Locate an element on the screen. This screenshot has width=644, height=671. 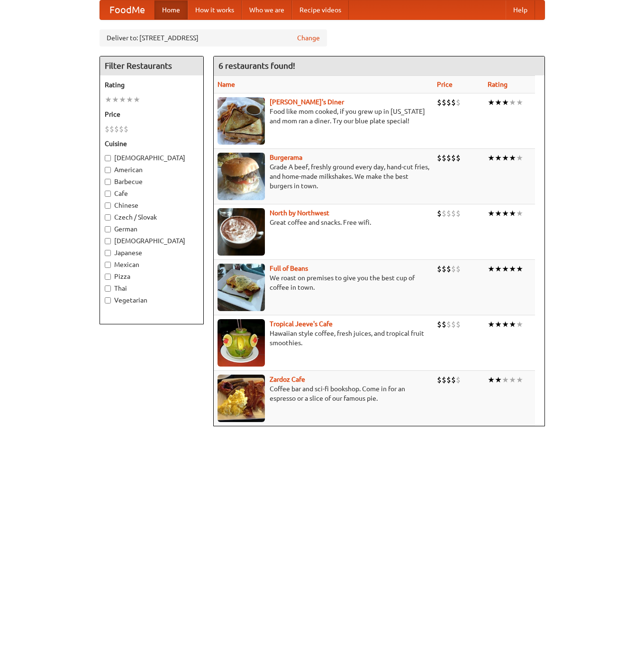
a: Full of Beans is located at coordinates (288, 268).